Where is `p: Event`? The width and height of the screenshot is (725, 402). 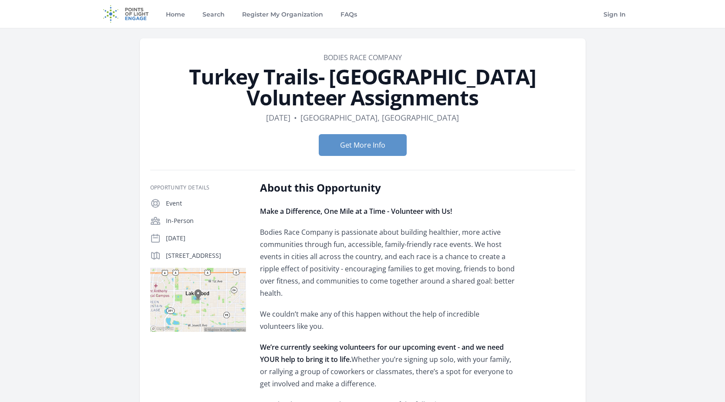 p: Event is located at coordinates (206, 203).